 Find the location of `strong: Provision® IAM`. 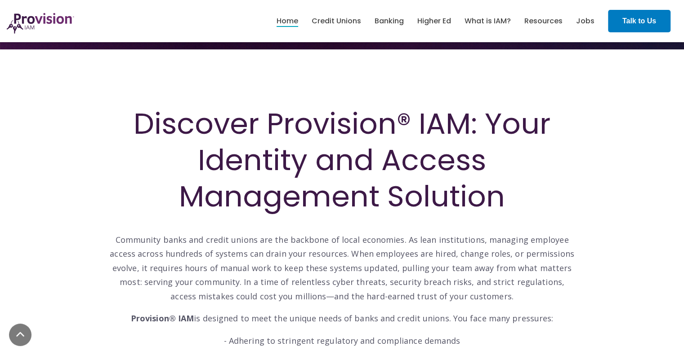

strong: Provision® IAM is located at coordinates (162, 319).